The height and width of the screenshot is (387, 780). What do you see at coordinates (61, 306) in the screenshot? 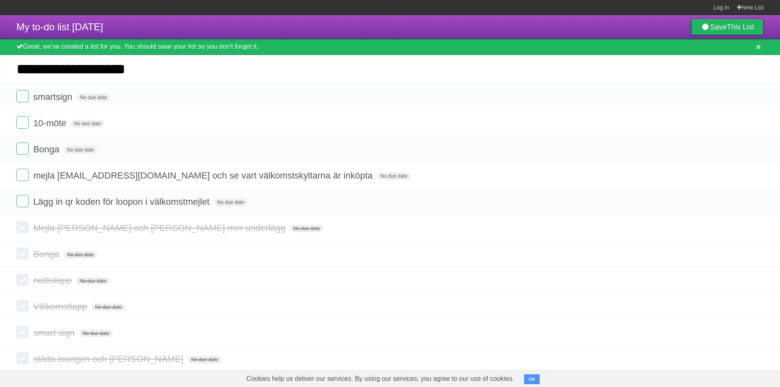
I see `span: Välkomstlapp` at bounding box center [61, 306].